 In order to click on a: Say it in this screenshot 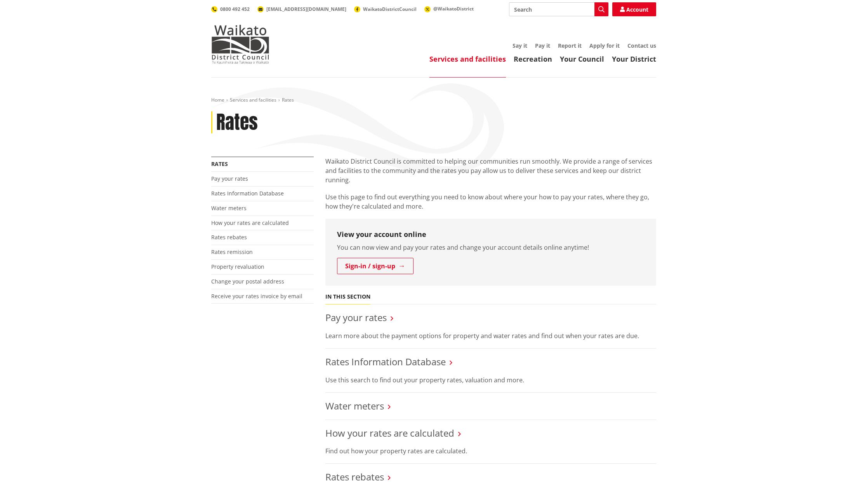, I will do `click(520, 45)`.